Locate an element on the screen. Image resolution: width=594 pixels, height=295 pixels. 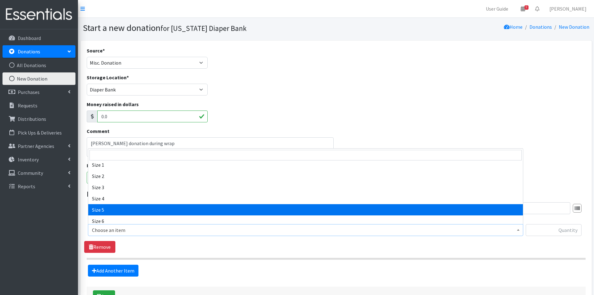
p: Requests is located at coordinates (27, 105).